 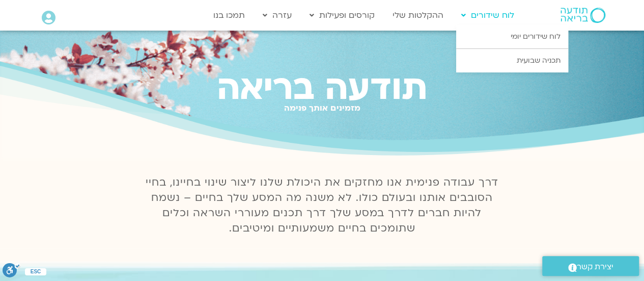 I want to click on a: קורסים ופעילות, so click(x=342, y=16).